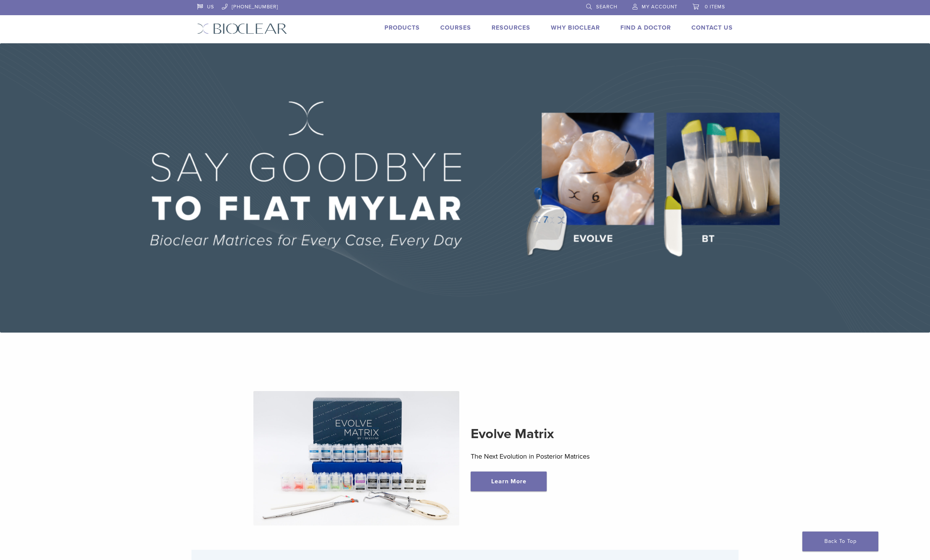 The image size is (930, 560). I want to click on span: Search, so click(607, 7).